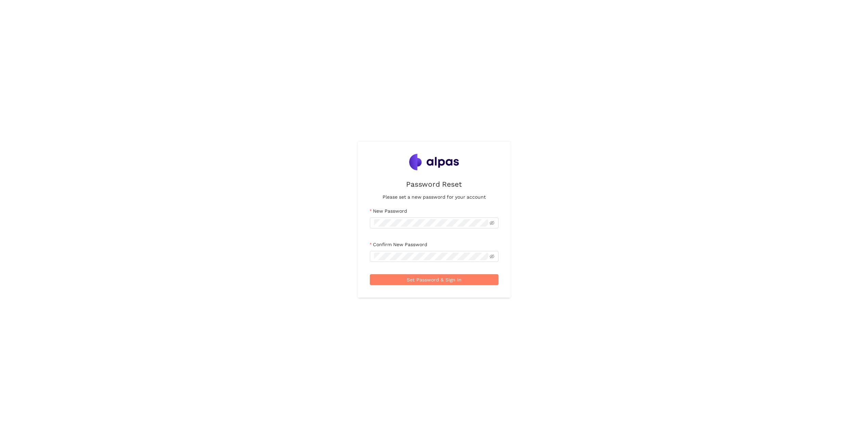  Describe the element at coordinates (399, 244) in the screenshot. I see `label: Confirm New Password` at that location.